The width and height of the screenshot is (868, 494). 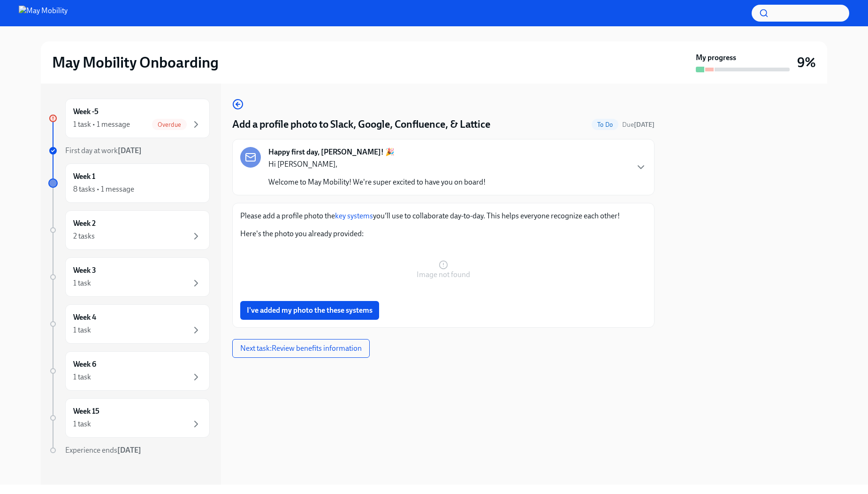 I want to click on p: Welcome to May Mobility! We're super excited to have you on board!, so click(x=377, y=182).